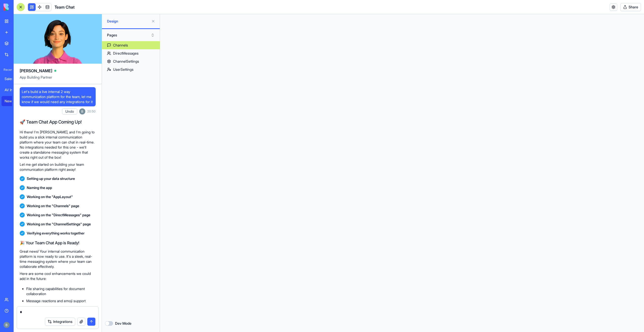  I want to click on p: Here are some cool enhancements we could add in the future:, so click(57, 276).